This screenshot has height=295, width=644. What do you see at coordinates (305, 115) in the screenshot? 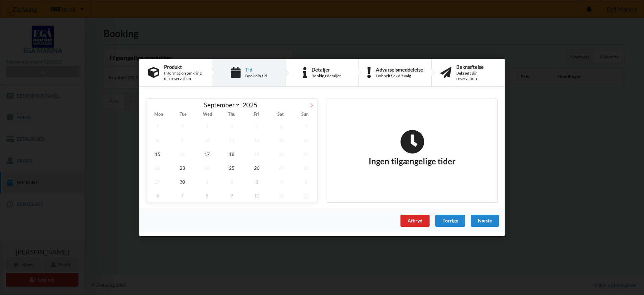
I see `span: Sun` at bounding box center [305, 115].